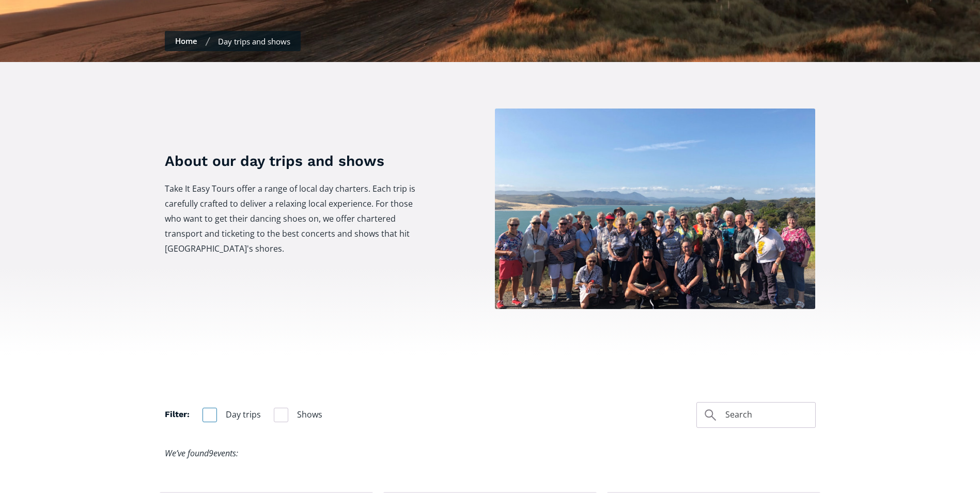 Image resolution: width=980 pixels, height=493 pixels. Describe the element at coordinates (243, 415) in the screenshot. I see `form: Filter` at that location.